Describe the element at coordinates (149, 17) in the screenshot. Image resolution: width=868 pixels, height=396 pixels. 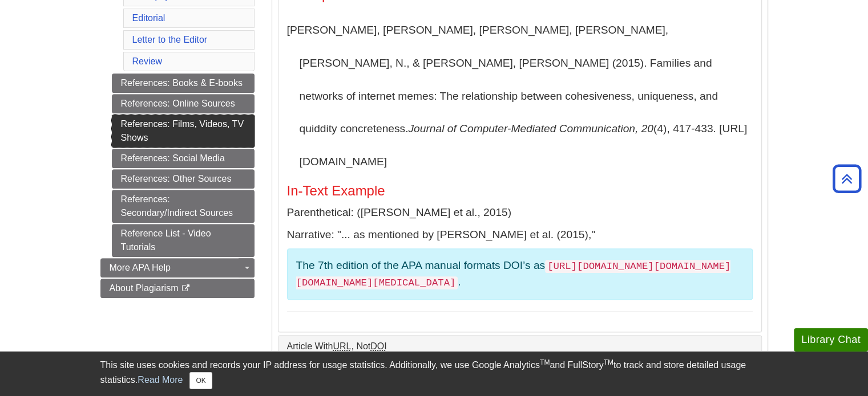
I see `a: Editorial` at that location.